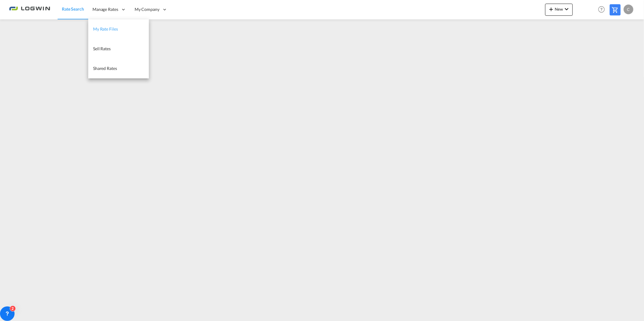 This screenshot has width=644, height=321. I want to click on div: Help, so click(603, 10).